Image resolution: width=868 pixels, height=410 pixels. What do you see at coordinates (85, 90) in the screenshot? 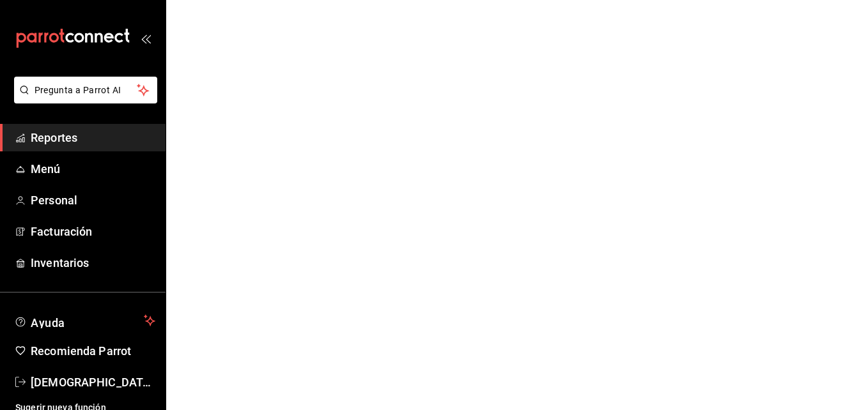
I see `span: Pregunta a Parrot AI` at bounding box center [85, 90].